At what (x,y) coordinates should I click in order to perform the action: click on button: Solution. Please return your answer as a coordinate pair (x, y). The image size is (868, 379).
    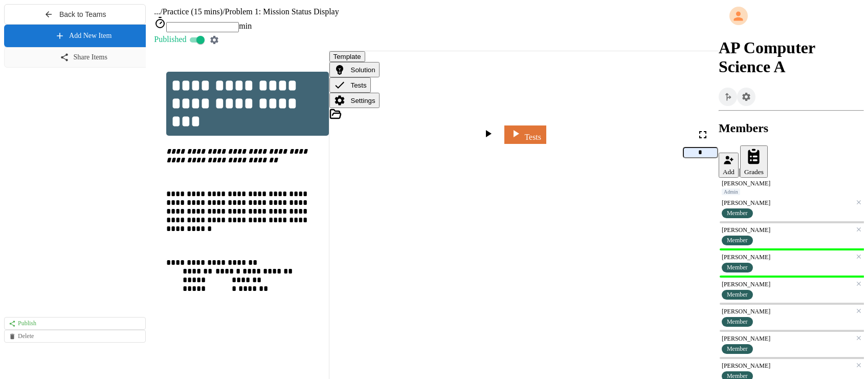
    Looking at the image, I should click on (355, 69).